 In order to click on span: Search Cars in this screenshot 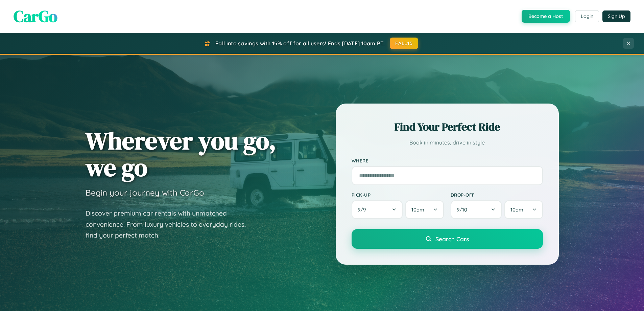, I will do `click(452, 239)`.